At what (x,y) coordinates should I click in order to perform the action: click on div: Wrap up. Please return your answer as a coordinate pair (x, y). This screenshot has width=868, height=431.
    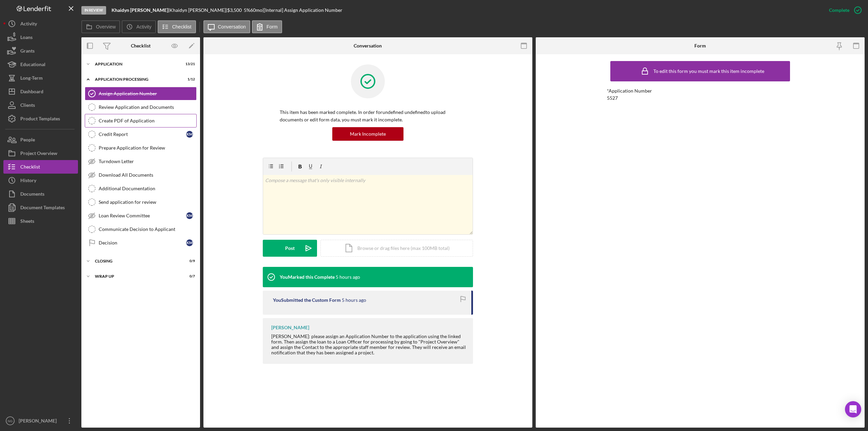
    Looking at the image, I should click on (137, 276).